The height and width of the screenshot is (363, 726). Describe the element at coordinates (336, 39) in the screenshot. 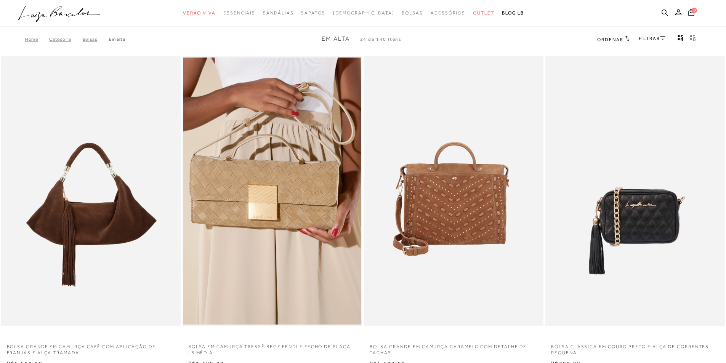

I see `span: Em Alta` at that location.